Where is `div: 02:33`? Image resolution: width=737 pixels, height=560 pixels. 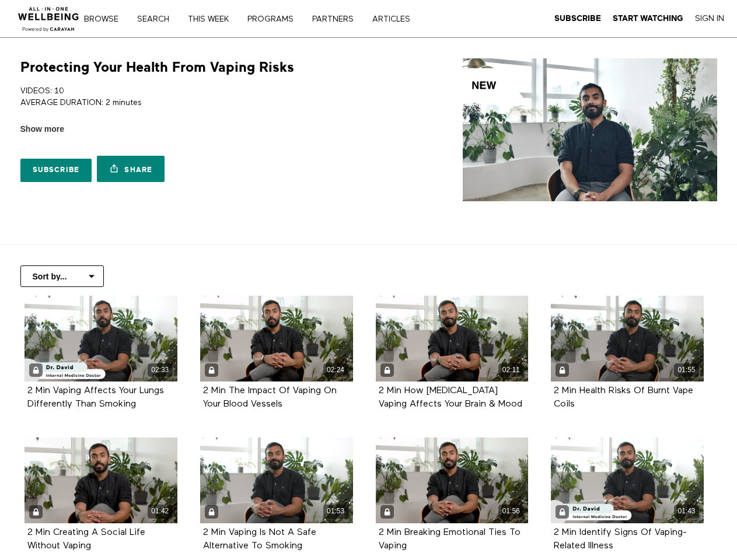
div: 02:33 is located at coordinates (160, 370).